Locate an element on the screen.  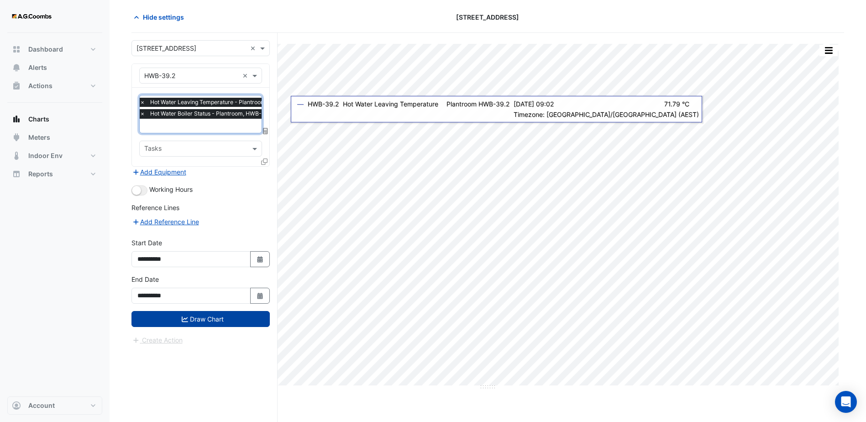
span: Hot Water Boiler Status - Plantroom, HWB-39.2 is located at coordinates (212, 114).